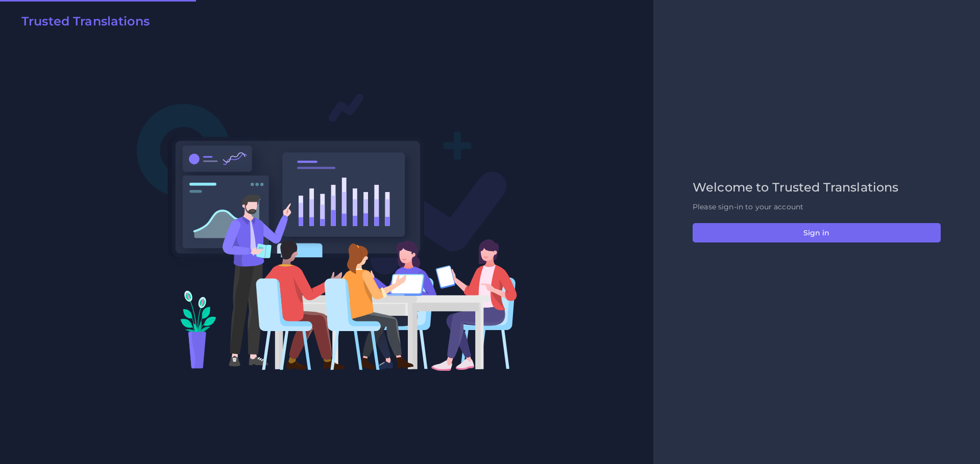 The height and width of the screenshot is (464, 980). What do you see at coordinates (817, 233) in the screenshot?
I see `a: Sign in` at bounding box center [817, 233].